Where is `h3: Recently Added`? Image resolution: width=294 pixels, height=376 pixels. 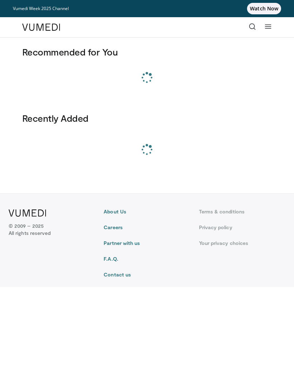 h3: Recently Added is located at coordinates (147, 118).